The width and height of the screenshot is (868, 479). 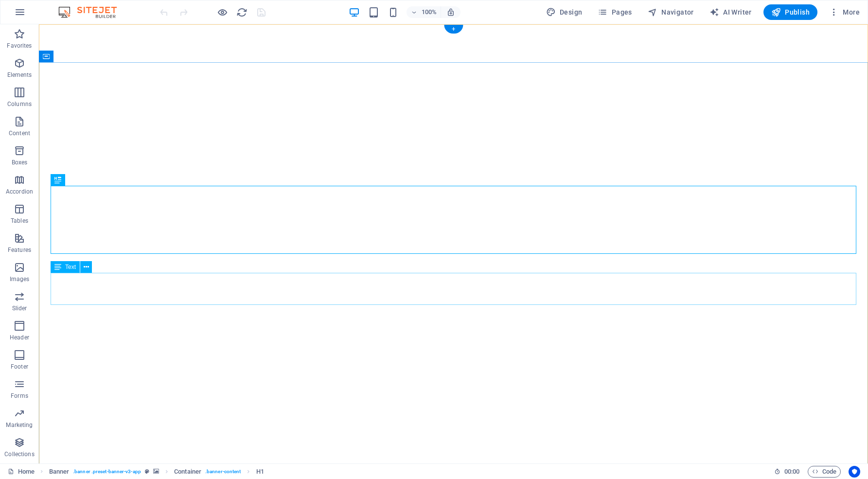 What do you see at coordinates (92, 12) in the screenshot?
I see `img: Editor Logo` at bounding box center [92, 12].